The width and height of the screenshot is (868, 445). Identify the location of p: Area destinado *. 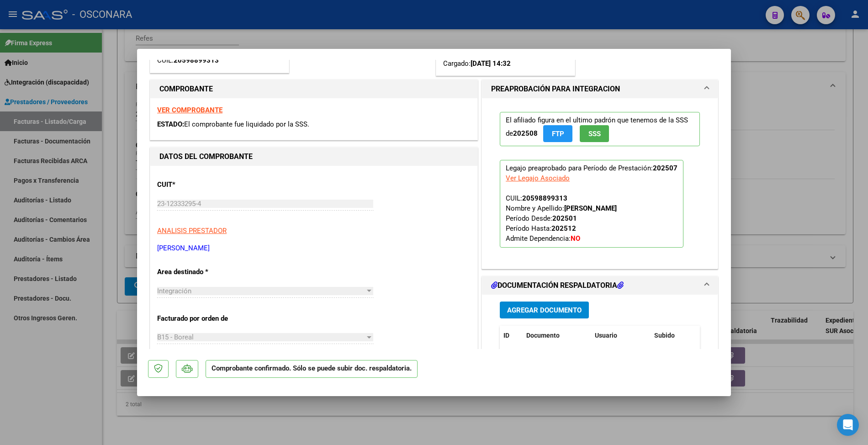
(204, 272).